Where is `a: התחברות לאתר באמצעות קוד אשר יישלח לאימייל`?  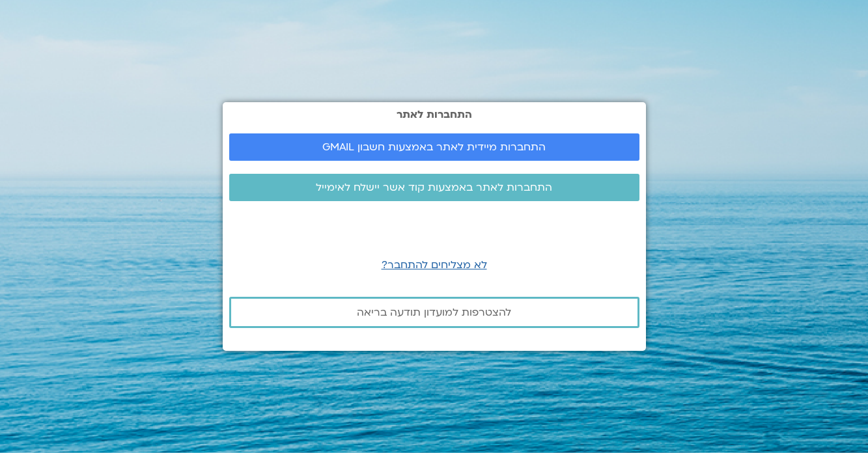
a: התחברות לאתר באמצעות קוד אשר יישלח לאימייל is located at coordinates (434, 188).